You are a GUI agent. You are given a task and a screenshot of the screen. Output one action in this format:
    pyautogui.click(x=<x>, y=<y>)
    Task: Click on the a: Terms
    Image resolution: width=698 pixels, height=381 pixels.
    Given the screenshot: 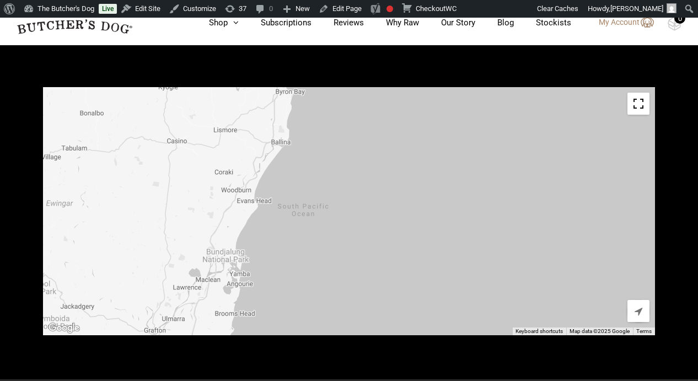 What is the action you would take?
    pyautogui.click(x=644, y=331)
    